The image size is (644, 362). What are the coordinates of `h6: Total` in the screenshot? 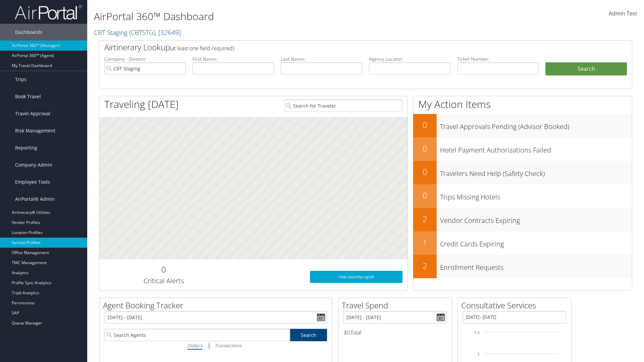 It's located at (395, 332).